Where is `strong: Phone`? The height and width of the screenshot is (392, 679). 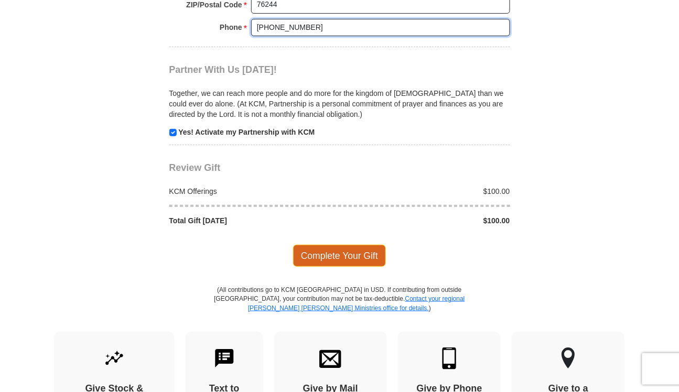 strong: Phone is located at coordinates (231, 27).